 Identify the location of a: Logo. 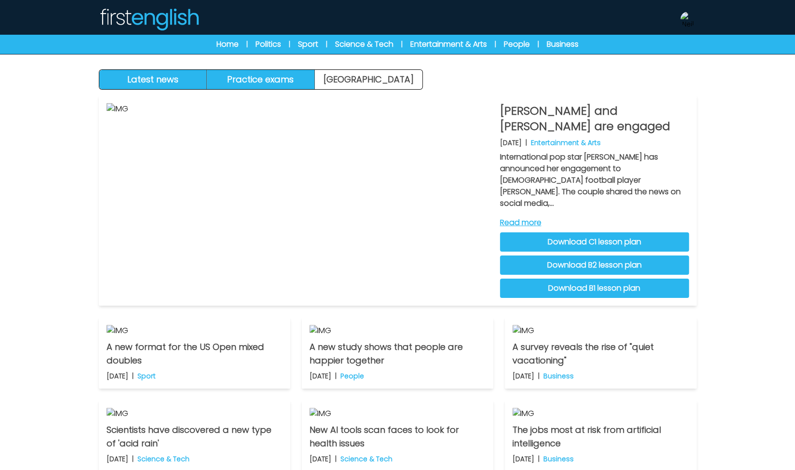
(149, 19).